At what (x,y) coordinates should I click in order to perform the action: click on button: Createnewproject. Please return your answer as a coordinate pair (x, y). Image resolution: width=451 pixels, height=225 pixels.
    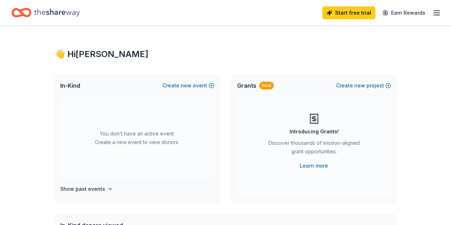
    Looking at the image, I should click on (364, 86).